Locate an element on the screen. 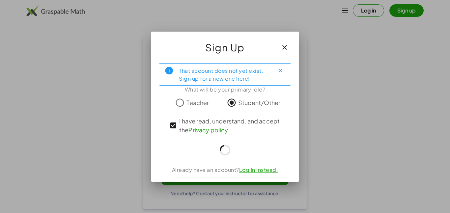 The image size is (450, 213). div: Already have an account? is located at coordinates (225, 170).